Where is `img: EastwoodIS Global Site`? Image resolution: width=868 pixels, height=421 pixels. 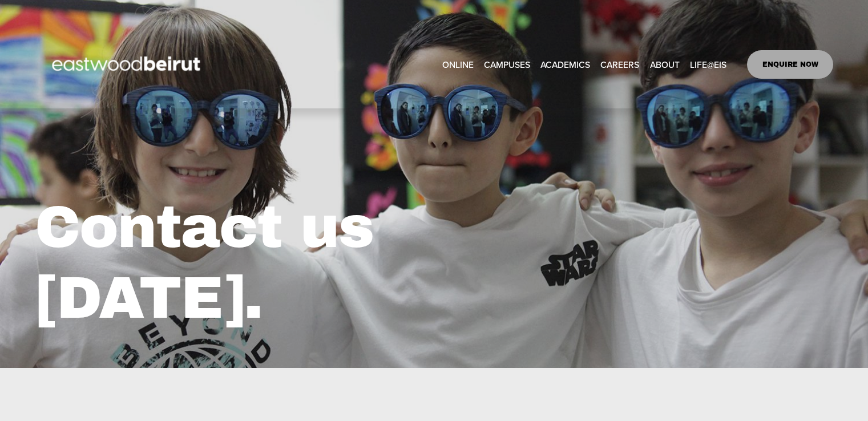
img: EastwoodIS Global Site is located at coordinates (128, 64).